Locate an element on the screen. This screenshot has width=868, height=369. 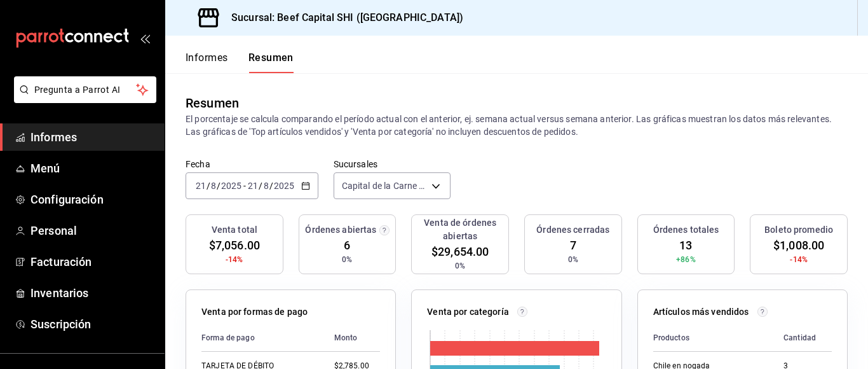
font: $29,654.00 is located at coordinates (460, 252).